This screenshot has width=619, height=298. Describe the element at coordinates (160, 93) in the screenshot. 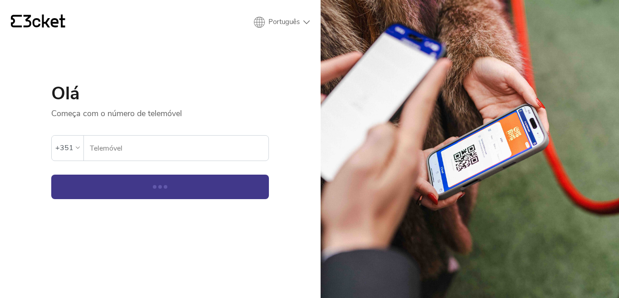

I see `h1: Olá` at that location.